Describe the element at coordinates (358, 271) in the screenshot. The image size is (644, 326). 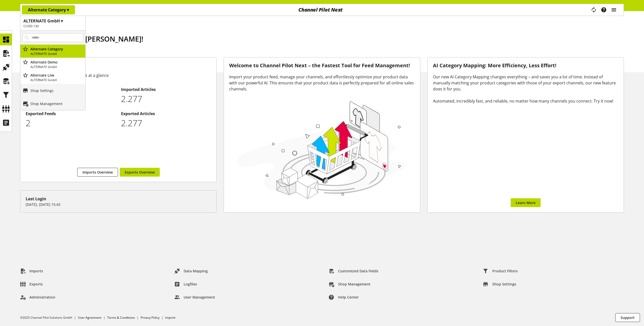
I see `span: Customized Data Fields` at that location.